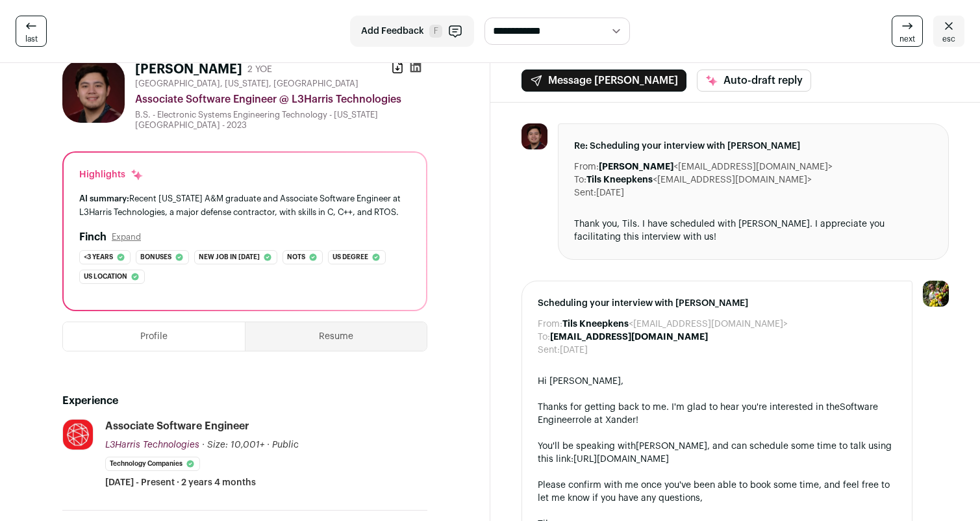 Image resolution: width=980 pixels, height=521 pixels. What do you see at coordinates (177, 426) in the screenshot?
I see `div: Associate Software Engineer` at bounding box center [177, 426].